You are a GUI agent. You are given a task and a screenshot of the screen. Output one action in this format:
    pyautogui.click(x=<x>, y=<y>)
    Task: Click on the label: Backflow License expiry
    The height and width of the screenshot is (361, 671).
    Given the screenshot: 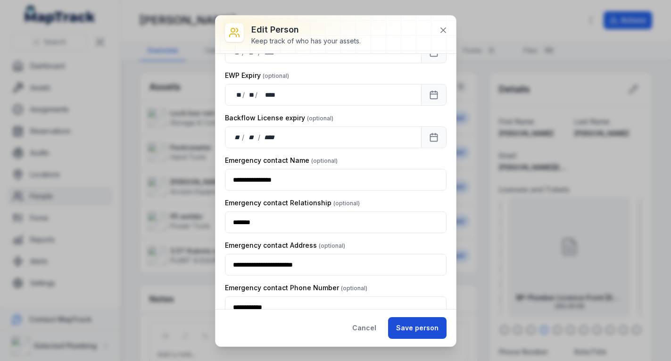 What is the action you would take?
    pyautogui.click(x=279, y=118)
    